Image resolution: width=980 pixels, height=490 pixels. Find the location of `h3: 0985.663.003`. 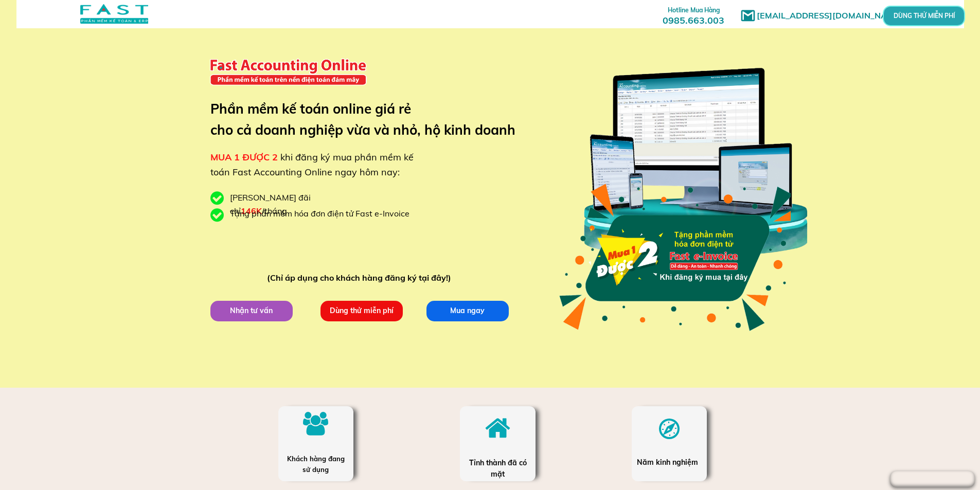

h3: 0985.663.003 is located at coordinates (694, 14).